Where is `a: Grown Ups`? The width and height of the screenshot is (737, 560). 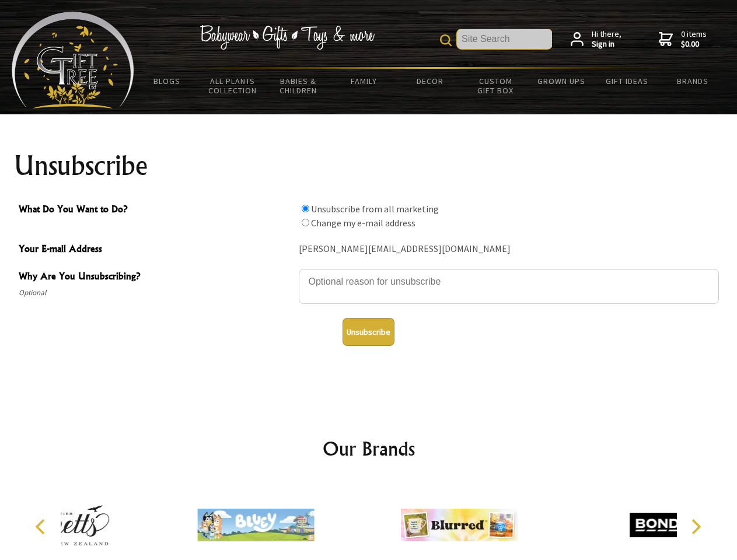
a: Grown Ups is located at coordinates (561, 81).